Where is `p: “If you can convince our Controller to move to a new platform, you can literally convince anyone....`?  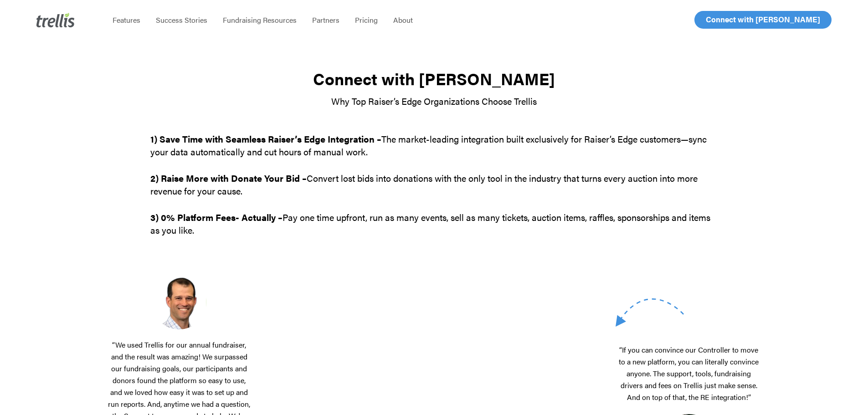 p: “If you can convince our Controller to move to a new platform, you can literally convince anyone.... is located at coordinates (689, 379).